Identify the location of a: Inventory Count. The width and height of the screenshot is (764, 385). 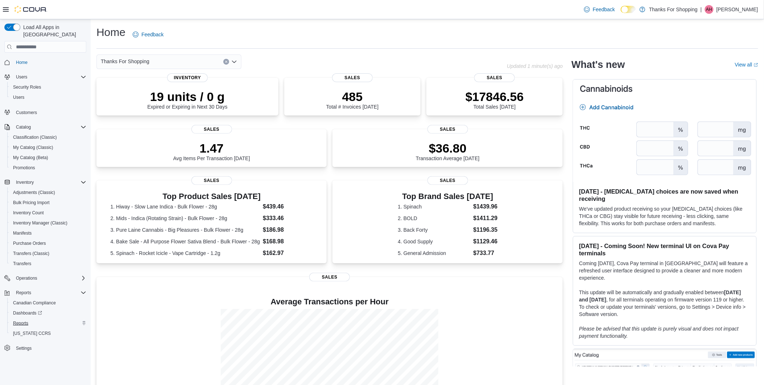
(28, 213).